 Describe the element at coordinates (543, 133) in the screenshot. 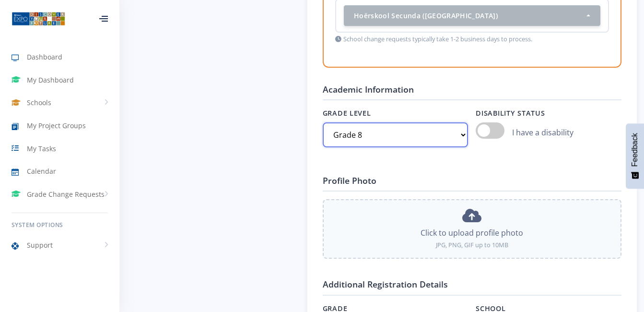

I see `span: I have a disability` at that location.